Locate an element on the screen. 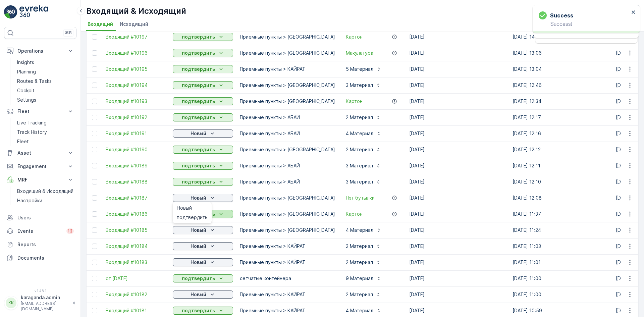 The height and width of the screenshot is (317, 644). p: Asset is located at coordinates (40, 153).